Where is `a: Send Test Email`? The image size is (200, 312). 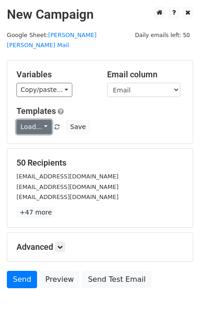
a: Send Test Email is located at coordinates (117, 280).